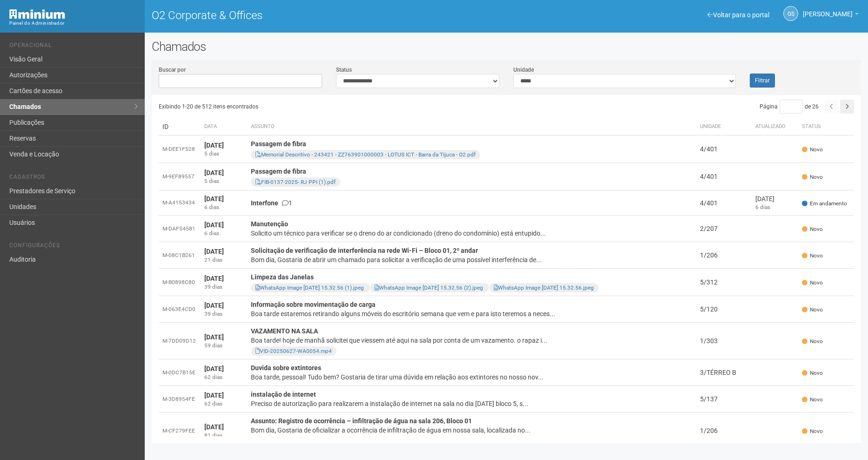 This screenshot has height=460, width=868. What do you see at coordinates (224, 345) in the screenshot?
I see `div: 59 dias` at bounding box center [224, 345].